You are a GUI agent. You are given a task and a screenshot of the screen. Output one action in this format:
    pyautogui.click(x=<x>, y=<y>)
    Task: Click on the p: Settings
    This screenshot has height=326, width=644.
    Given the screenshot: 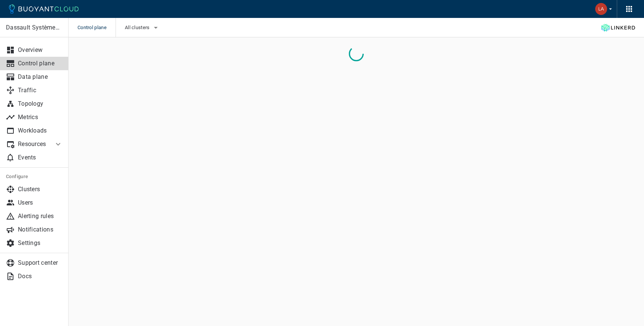 What is the action you would take?
    pyautogui.click(x=40, y=243)
    